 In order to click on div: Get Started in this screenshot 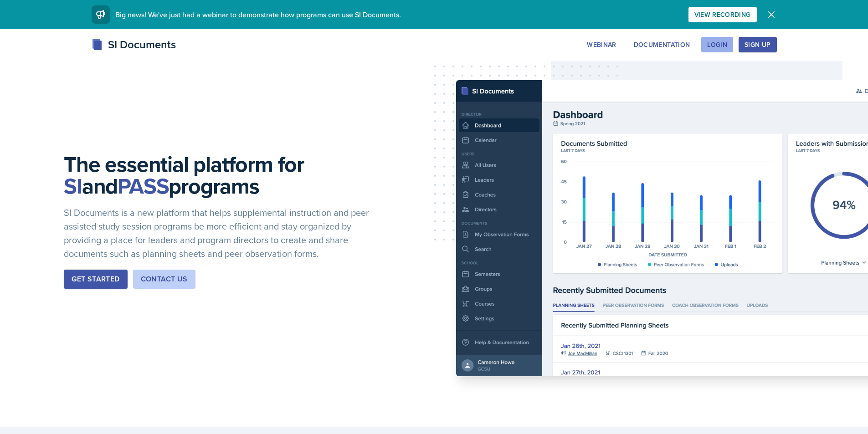, I will do `click(95, 279)`.